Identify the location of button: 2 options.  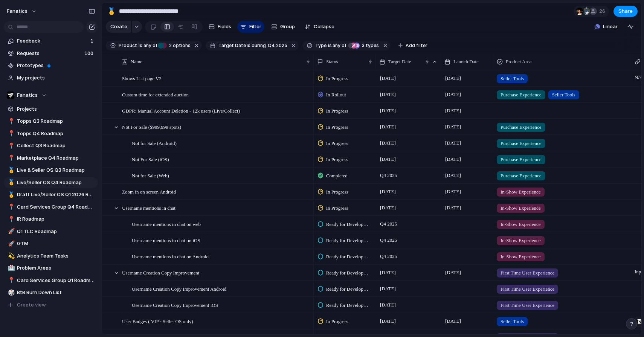
(175, 46).